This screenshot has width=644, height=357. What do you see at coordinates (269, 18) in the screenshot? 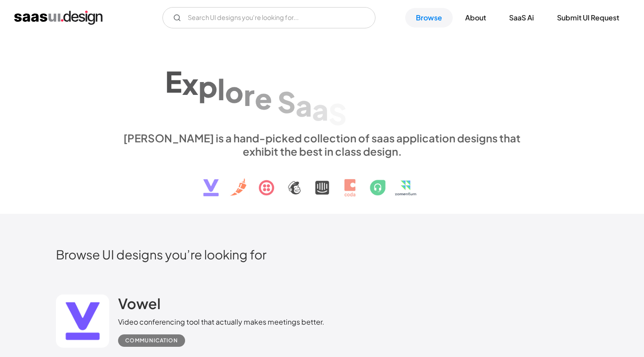
I see `input: Search UI designs you're looking for...` at bounding box center [269, 18].